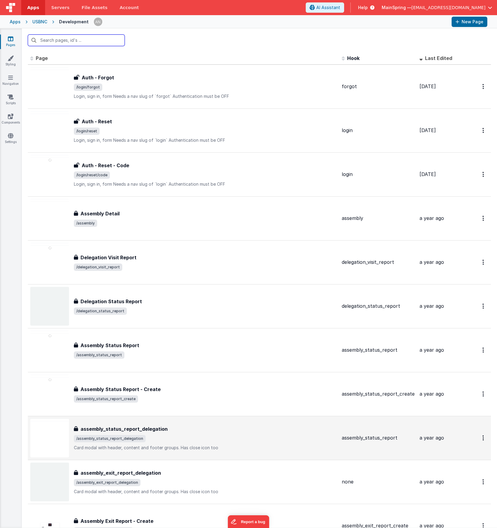  What do you see at coordinates (100, 213) in the screenshot?
I see `h3: Assembly Detail` at bounding box center [100, 213].